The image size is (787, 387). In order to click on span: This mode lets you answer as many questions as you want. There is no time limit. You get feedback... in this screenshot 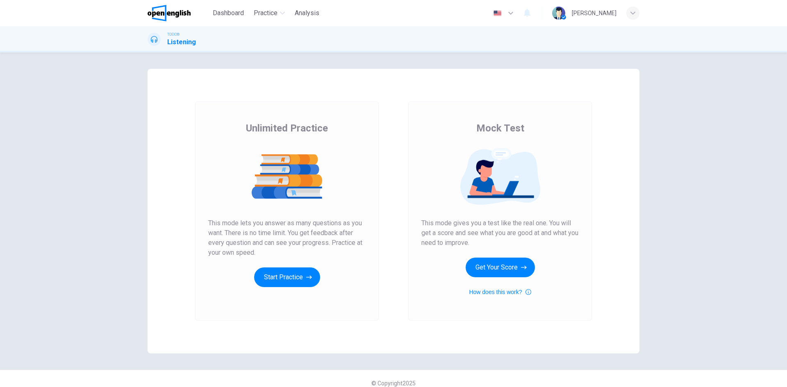, I will do `click(287, 238)`.